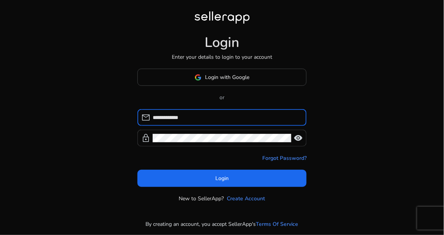 The image size is (444, 235). Describe the element at coordinates (146, 138) in the screenshot. I see `span: lock` at that location.